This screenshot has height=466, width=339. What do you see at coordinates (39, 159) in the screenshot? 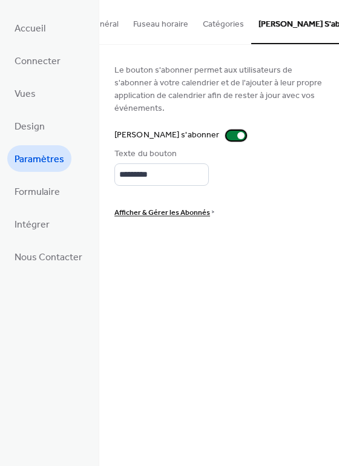
I see `a: Paramètres` at bounding box center [39, 159].